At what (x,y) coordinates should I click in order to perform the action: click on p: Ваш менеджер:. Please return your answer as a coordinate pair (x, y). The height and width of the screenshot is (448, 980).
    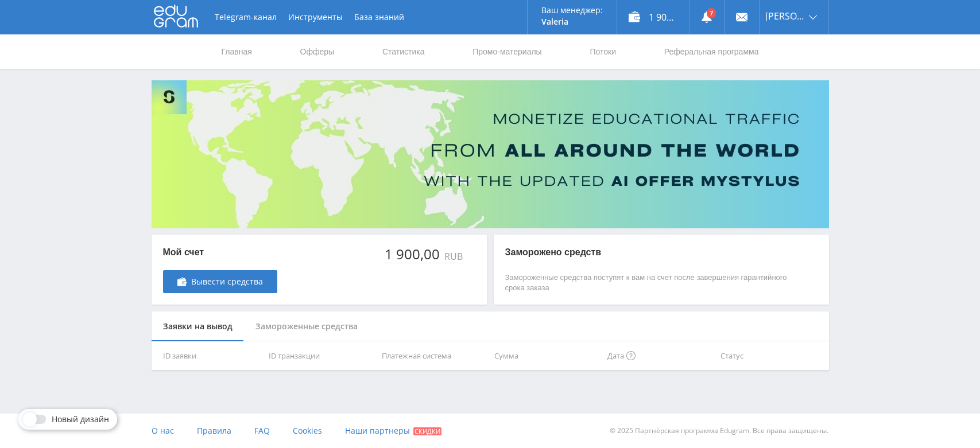
    Looking at the image, I should click on (571, 10).